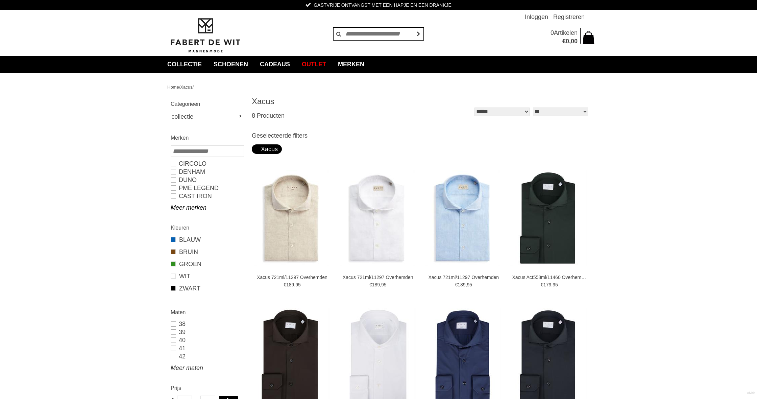 Image resolution: width=757 pixels, height=399 pixels. I want to click on span: 179, so click(547, 284).